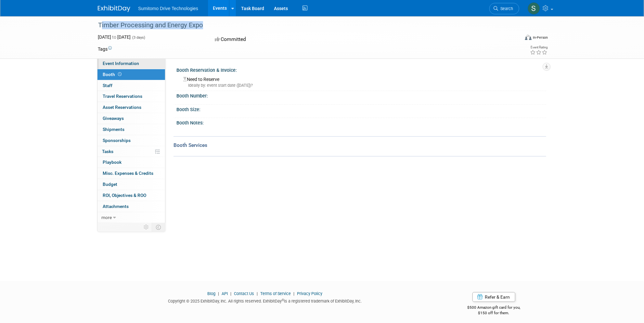 Image resolution: width=644 pixels, height=323 pixels. Describe the element at coordinates (211, 294) in the screenshot. I see `a: Blog` at that location.